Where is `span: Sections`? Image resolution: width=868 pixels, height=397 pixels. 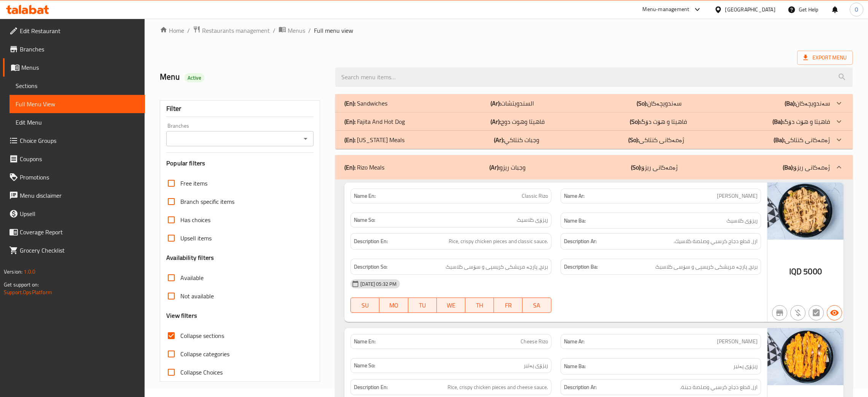
span: Sections is located at coordinates (77, 86).